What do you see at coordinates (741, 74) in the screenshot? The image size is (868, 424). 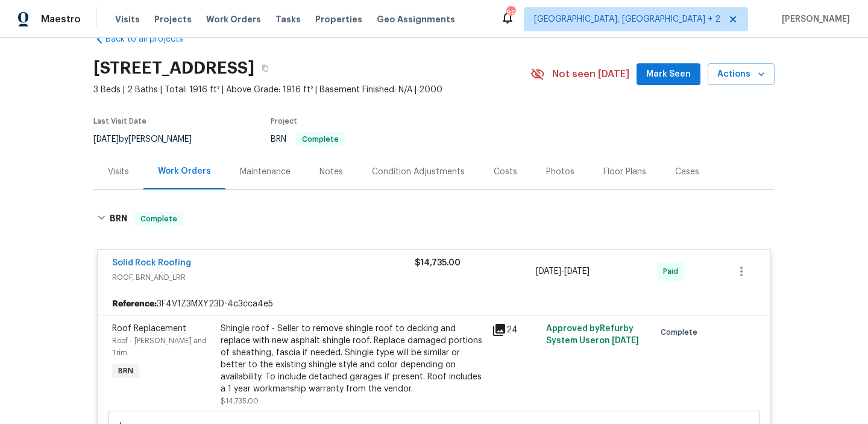 I see `span: Actions` at bounding box center [741, 74].